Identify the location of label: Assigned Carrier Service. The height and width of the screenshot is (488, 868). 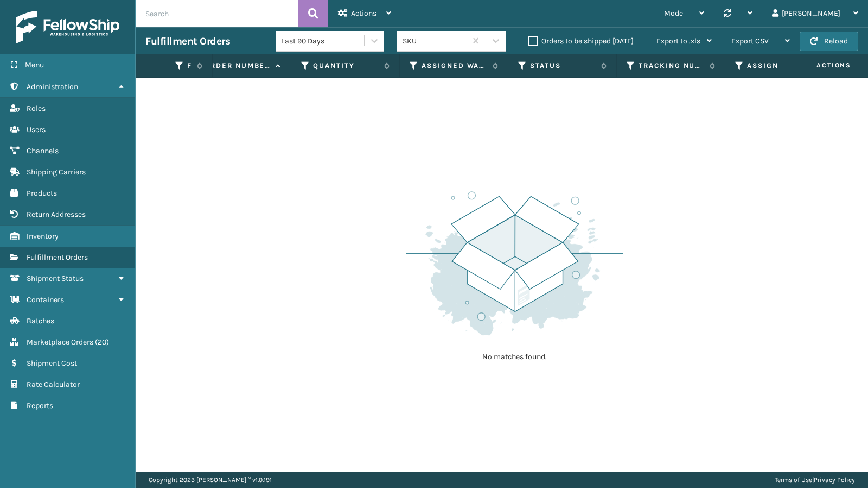
(780, 65).